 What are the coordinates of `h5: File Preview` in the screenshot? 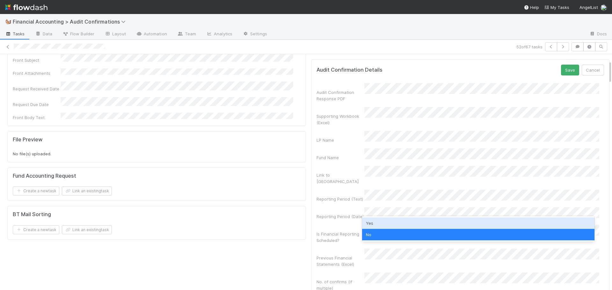 It's located at (27, 140).